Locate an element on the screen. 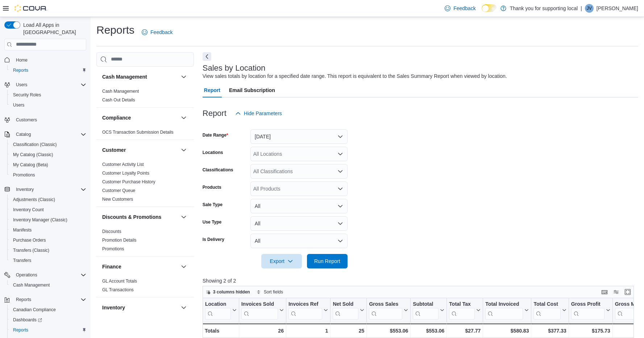  button: Total Tax is located at coordinates (465, 310).